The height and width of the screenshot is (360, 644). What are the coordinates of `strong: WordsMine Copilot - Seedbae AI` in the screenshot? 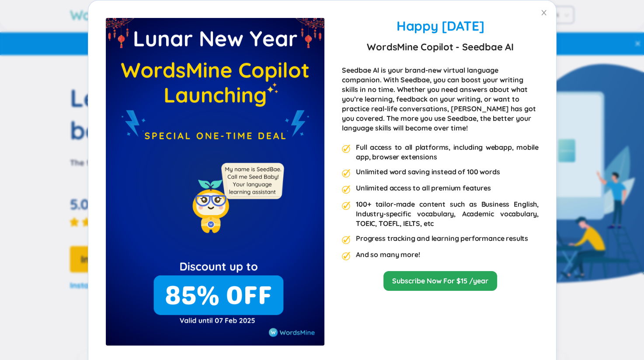 It's located at (440, 47).